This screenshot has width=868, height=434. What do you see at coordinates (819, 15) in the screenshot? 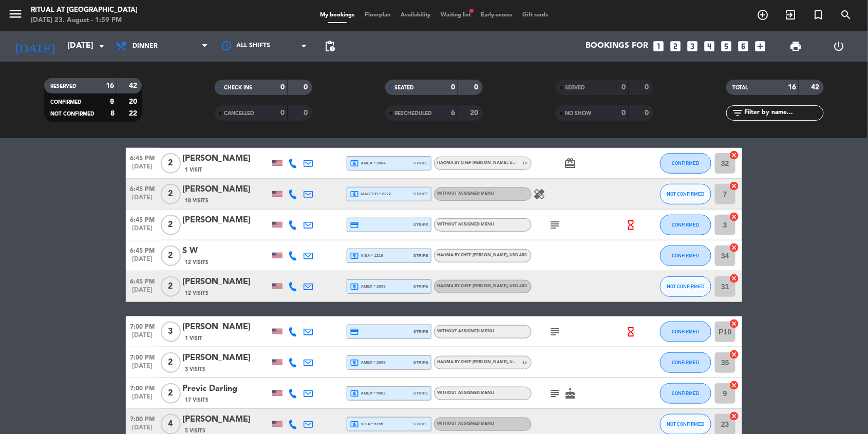
I see `i: turned_in_not` at bounding box center [819, 15].